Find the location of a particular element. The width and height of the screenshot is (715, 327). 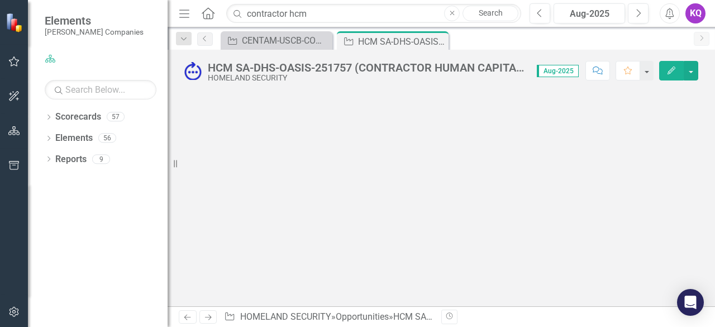

img: ClearPoint Strategy is located at coordinates (15, 22).